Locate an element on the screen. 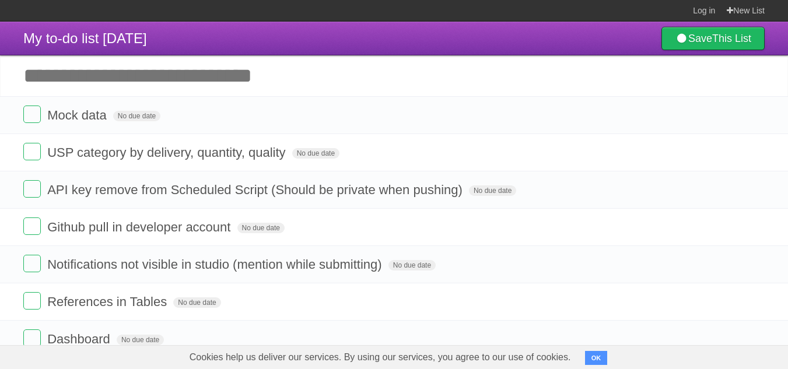 This screenshot has height=369, width=788. a: SaveThis List is located at coordinates (713, 39).